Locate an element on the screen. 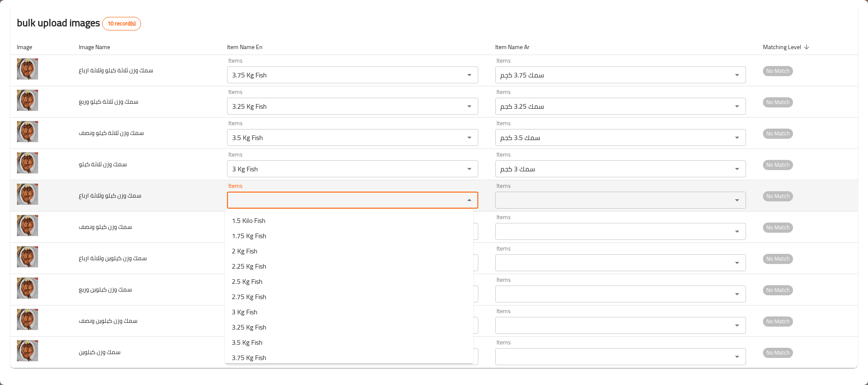 This screenshot has height=385, width=868. button: Close is located at coordinates (469, 200).